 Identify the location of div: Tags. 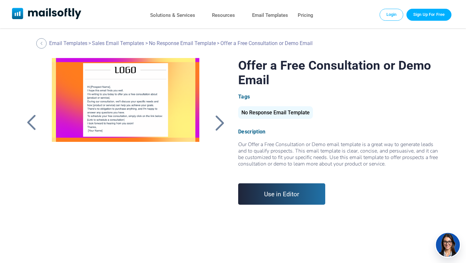
(341, 96).